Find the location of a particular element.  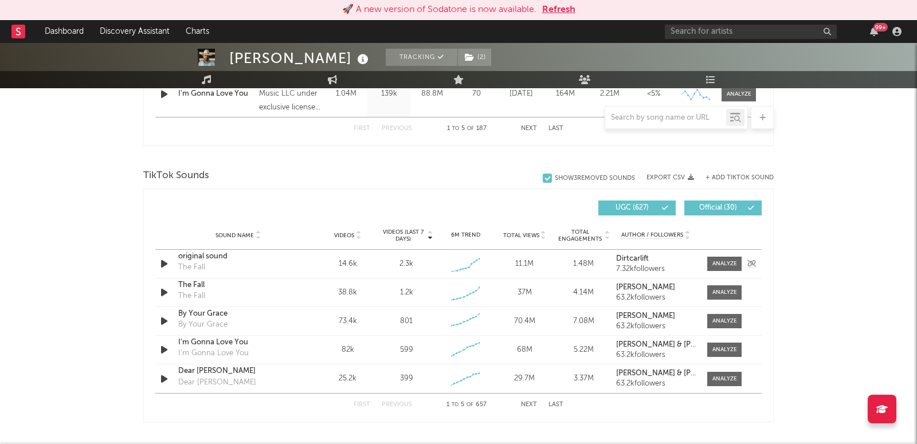

button: Previous is located at coordinates (397, 405).